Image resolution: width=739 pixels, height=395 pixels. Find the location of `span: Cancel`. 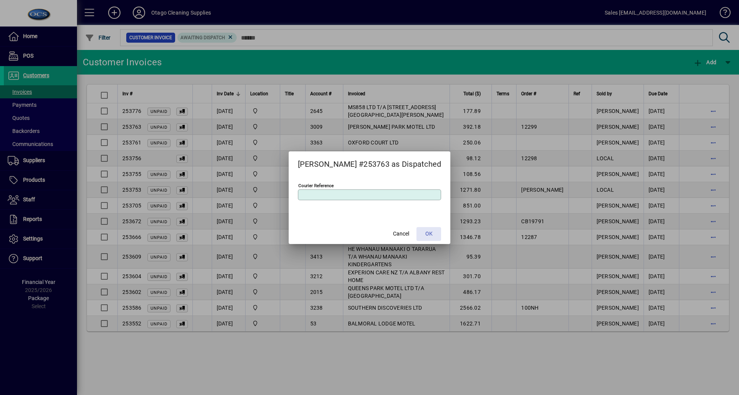

span: Cancel is located at coordinates (401, 234).